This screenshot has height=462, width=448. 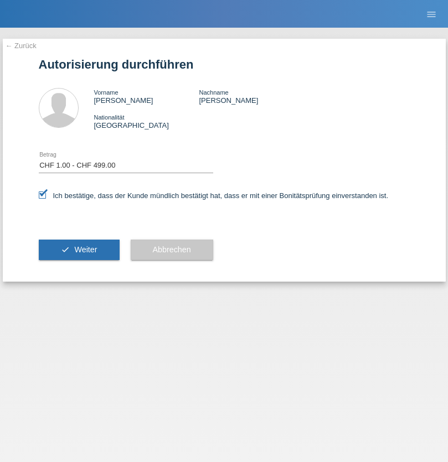 What do you see at coordinates (431, 14) in the screenshot?
I see `a: menu` at bounding box center [431, 14].